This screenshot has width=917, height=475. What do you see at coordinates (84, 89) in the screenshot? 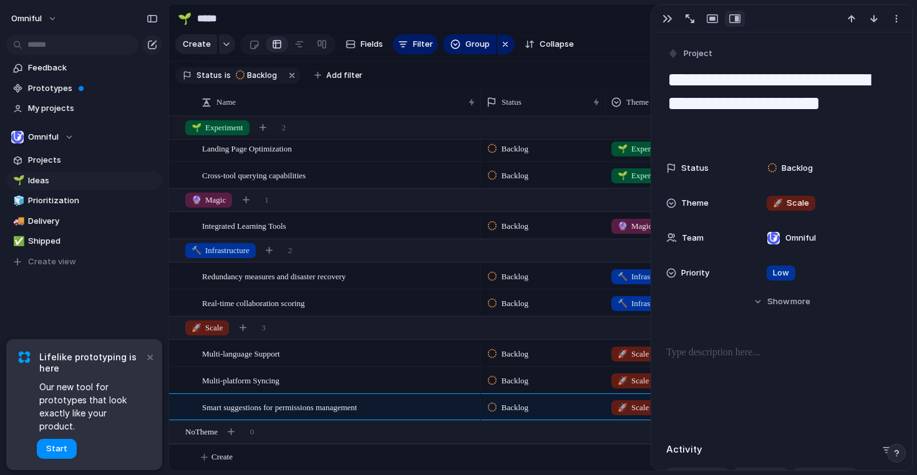
I see `a: Prototypes` at bounding box center [84, 89].